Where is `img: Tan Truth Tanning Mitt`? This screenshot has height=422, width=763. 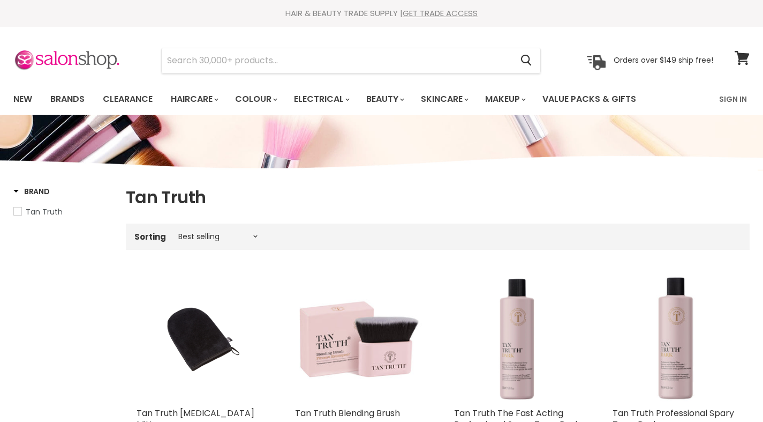 img: Tan Truth Tanning Mitt is located at coordinates (200, 339).